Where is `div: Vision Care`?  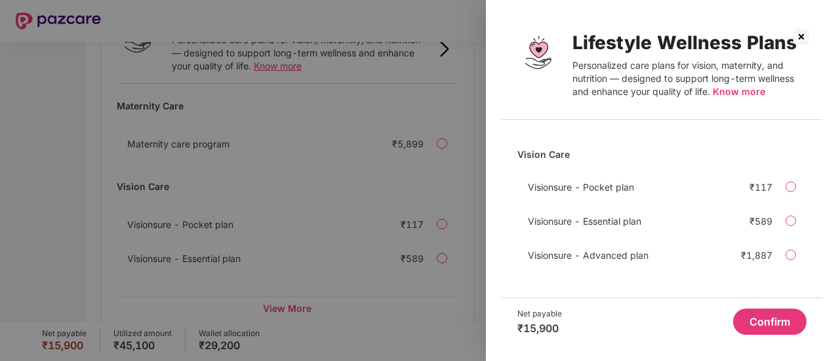
div: Vision Care is located at coordinates (662, 154).